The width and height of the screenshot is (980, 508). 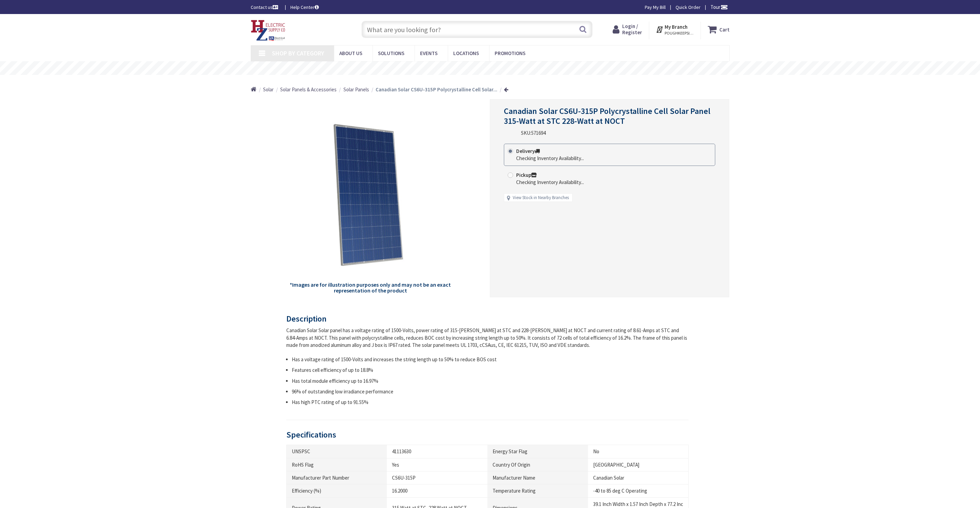 What do you see at coordinates (308, 89) in the screenshot?
I see `a: Solar Panels & Accessories` at bounding box center [308, 89].